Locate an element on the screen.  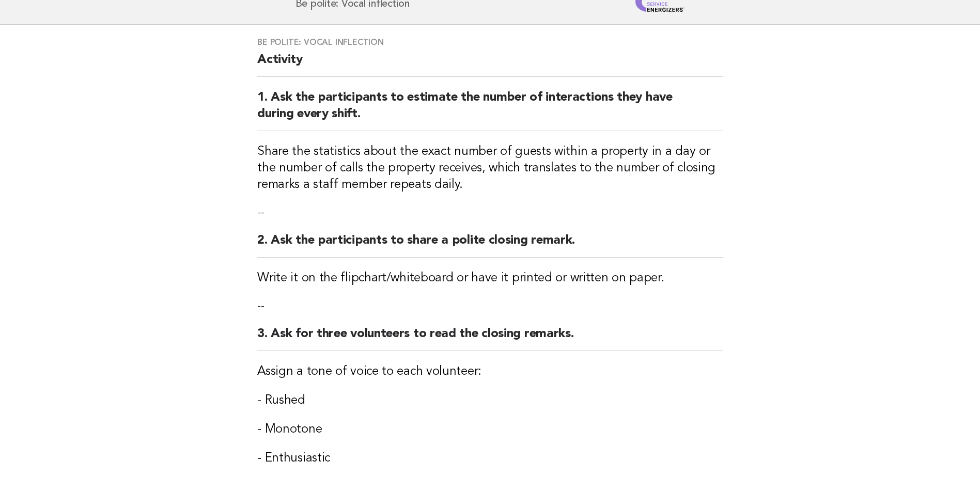
h2: 2. Ask the participants to share a polite closing remark. is located at coordinates (490, 245).